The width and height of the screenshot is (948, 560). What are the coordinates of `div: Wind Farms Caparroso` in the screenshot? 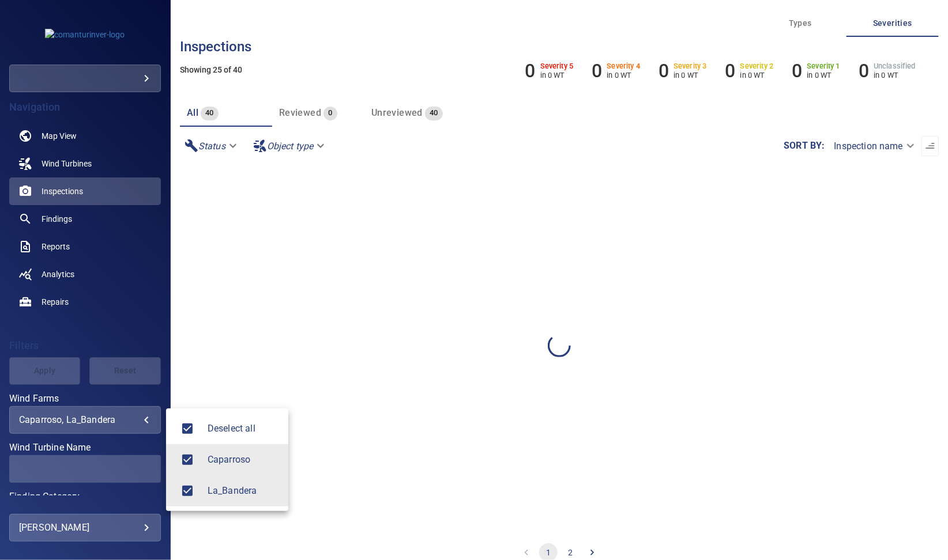 It's located at (244, 460).